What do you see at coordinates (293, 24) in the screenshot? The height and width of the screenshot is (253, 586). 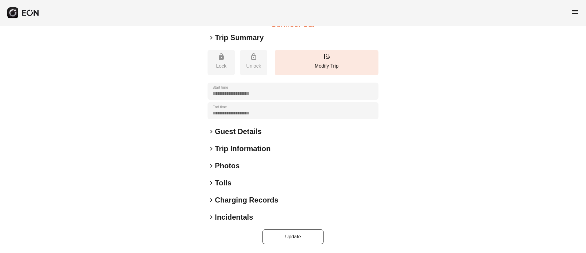 I see `button: Connect Car` at bounding box center [293, 24].